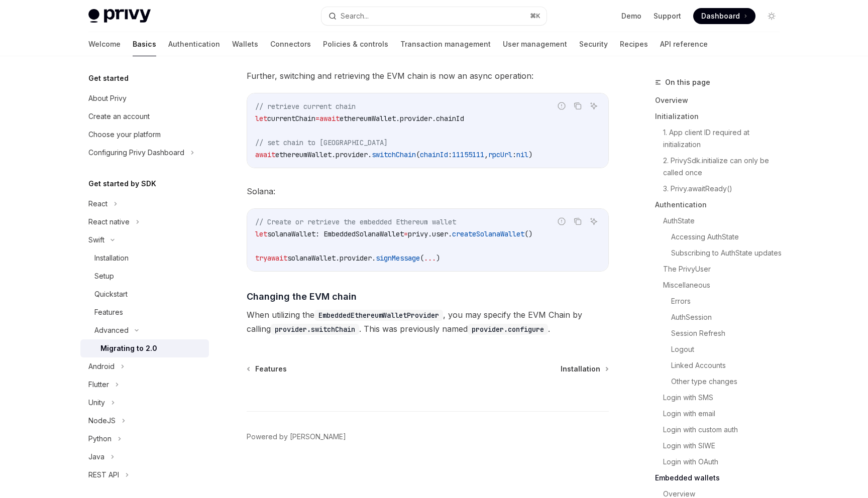 The height and width of the screenshot is (498, 868). I want to click on img: light logo, so click(120, 16).